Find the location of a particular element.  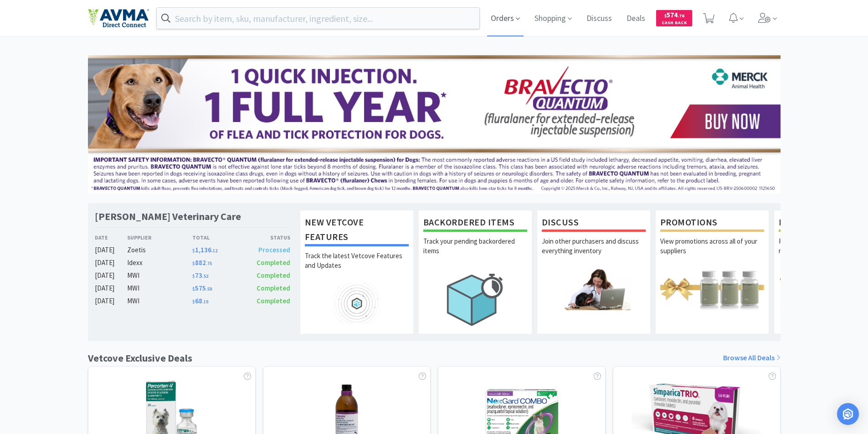

span: . 12 is located at coordinates (214, 251).